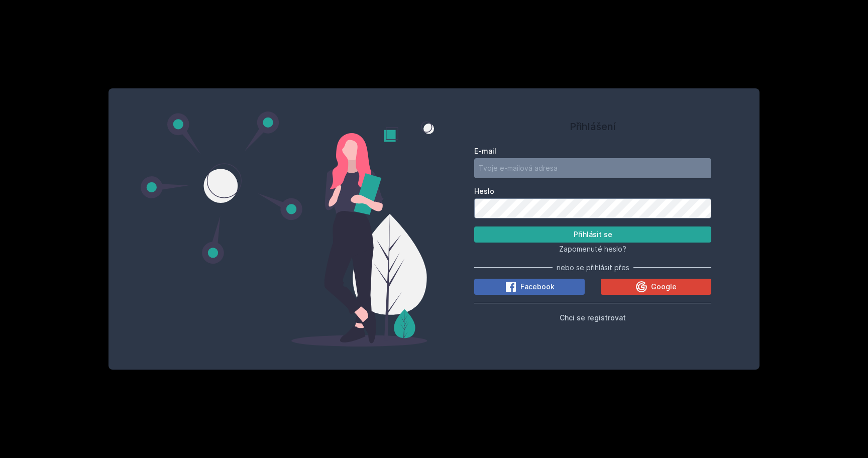  What do you see at coordinates (593, 191) in the screenshot?
I see `label: Heslo` at bounding box center [593, 191].